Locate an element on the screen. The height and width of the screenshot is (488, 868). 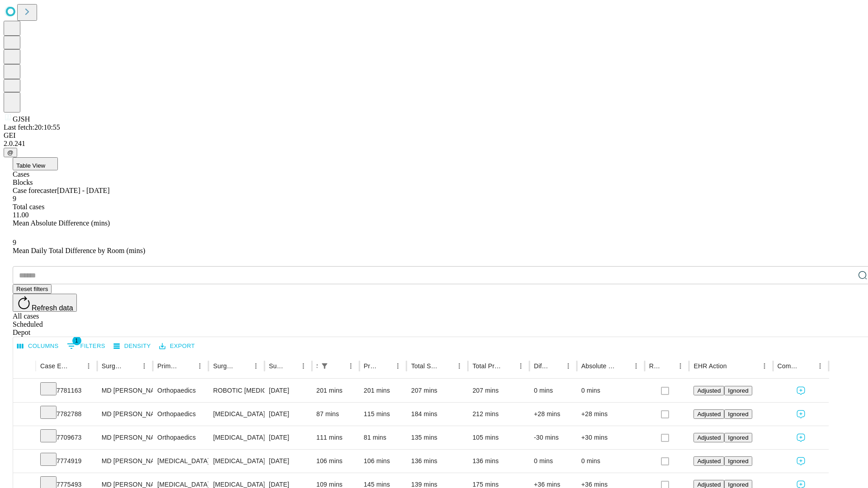
span: Reset filters is located at coordinates (32, 289).